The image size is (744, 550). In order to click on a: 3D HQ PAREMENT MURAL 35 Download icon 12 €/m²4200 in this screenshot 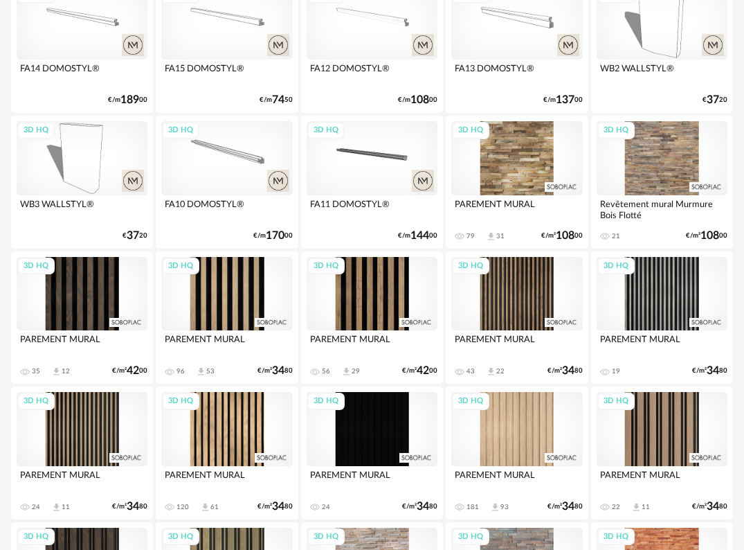, I will do `click(82, 318)`.